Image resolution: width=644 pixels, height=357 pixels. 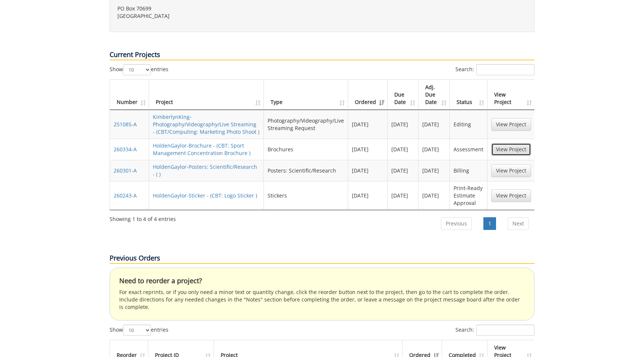 What do you see at coordinates (511, 95) in the screenshot?
I see `th: View Project: activate to sort column ascending` at bounding box center [511, 95].